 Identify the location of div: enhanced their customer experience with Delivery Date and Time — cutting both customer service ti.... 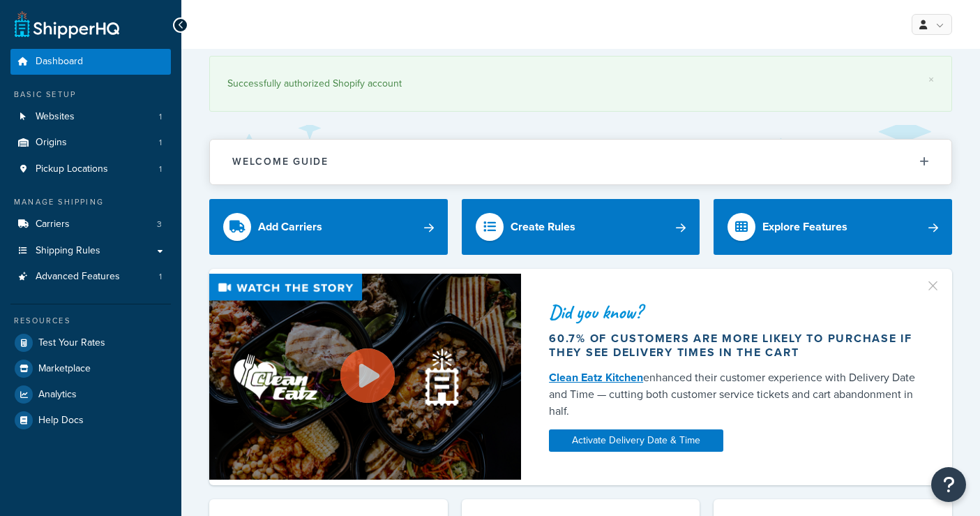
(734, 394).